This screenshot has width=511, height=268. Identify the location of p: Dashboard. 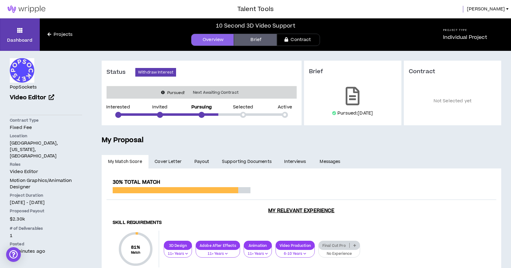
(20, 40).